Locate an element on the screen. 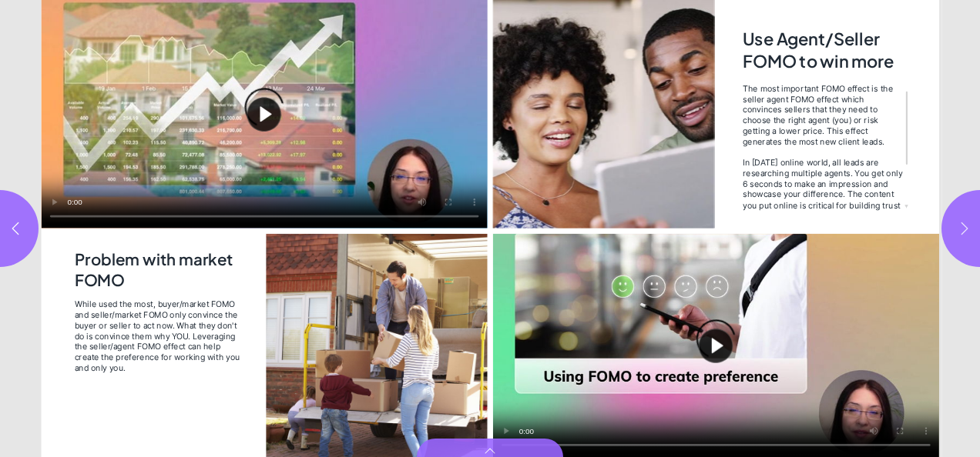  h2: Use Agent/Seller FOMO to win more is located at coordinates (824, 52).